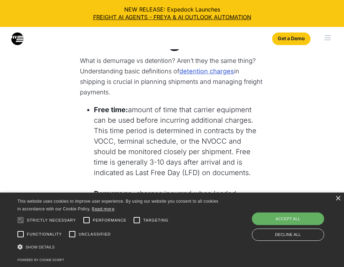  Describe the element at coordinates (288, 234) in the screenshot. I see `div: Decline all` at that location.